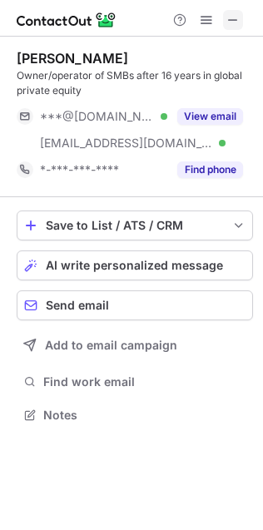 This screenshot has width=263, height=530. I want to click on button: Notes, so click(135, 415).